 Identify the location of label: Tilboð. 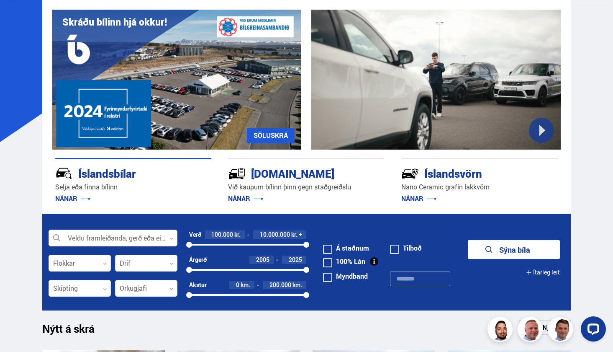
(406, 248).